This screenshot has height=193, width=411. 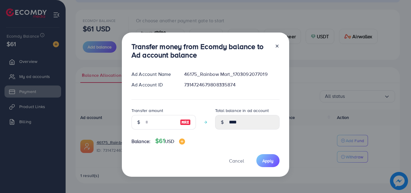 What do you see at coordinates (242, 110) in the screenshot?
I see `label: Total balance in ad account` at bounding box center [242, 110].